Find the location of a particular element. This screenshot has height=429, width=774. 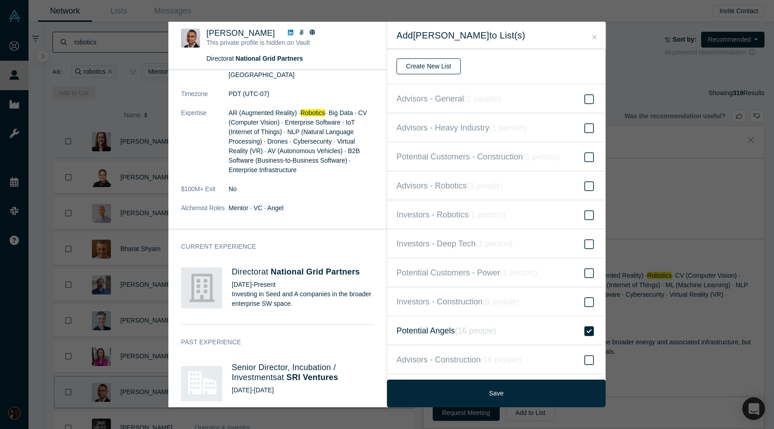

dt: $100M+ Exit is located at coordinates (205, 194).